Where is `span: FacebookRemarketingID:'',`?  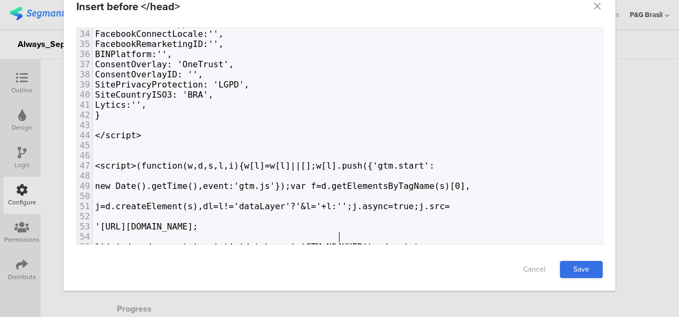 span: FacebookRemarketingID:'', is located at coordinates (159, 44).